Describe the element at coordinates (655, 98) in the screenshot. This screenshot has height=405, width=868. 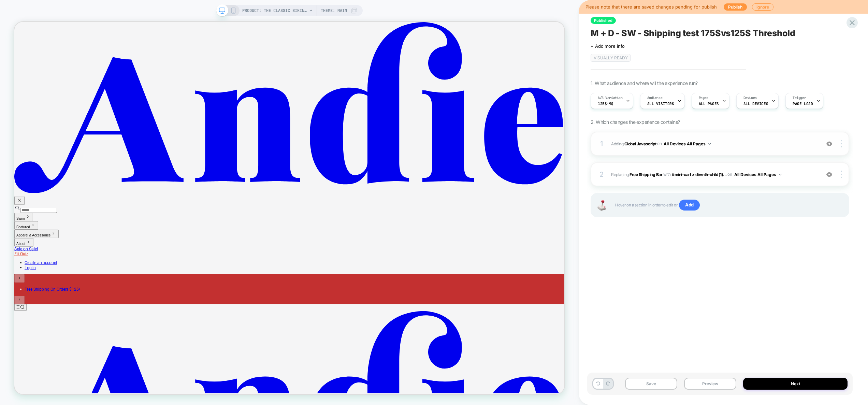
I see `span: Audience` at that location.